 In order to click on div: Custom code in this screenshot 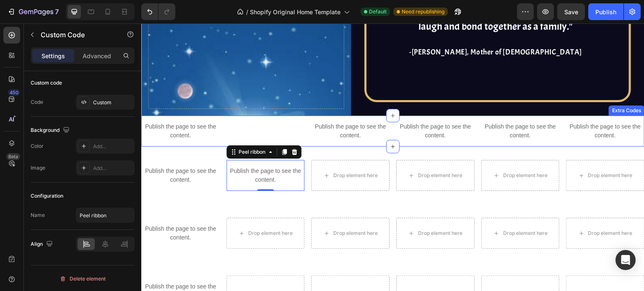, I will do `click(46, 83)`.